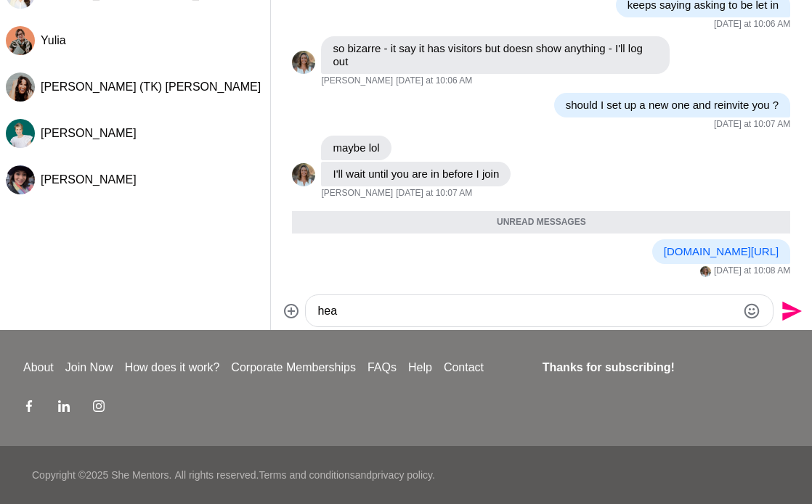  I want to click on a: Join Now, so click(89, 368).